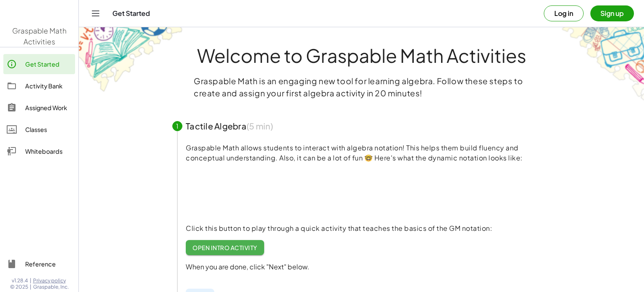 Image resolution: width=644 pixels, height=292 pixels. I want to click on div: Get Started, so click(48, 64).